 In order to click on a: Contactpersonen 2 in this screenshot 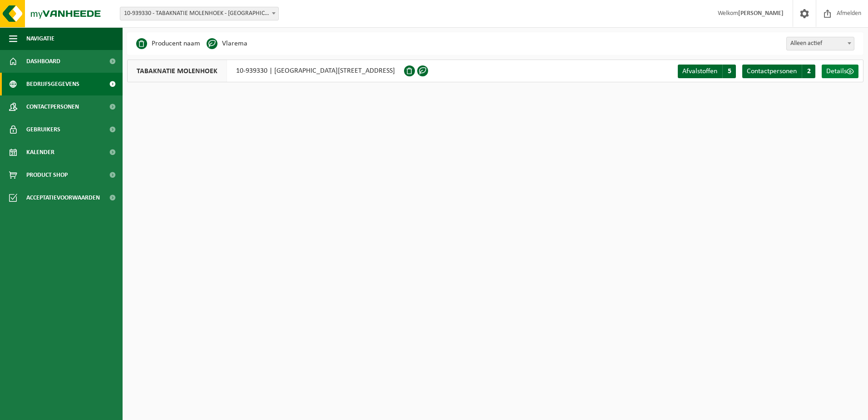, I will do `click(779, 71)`.